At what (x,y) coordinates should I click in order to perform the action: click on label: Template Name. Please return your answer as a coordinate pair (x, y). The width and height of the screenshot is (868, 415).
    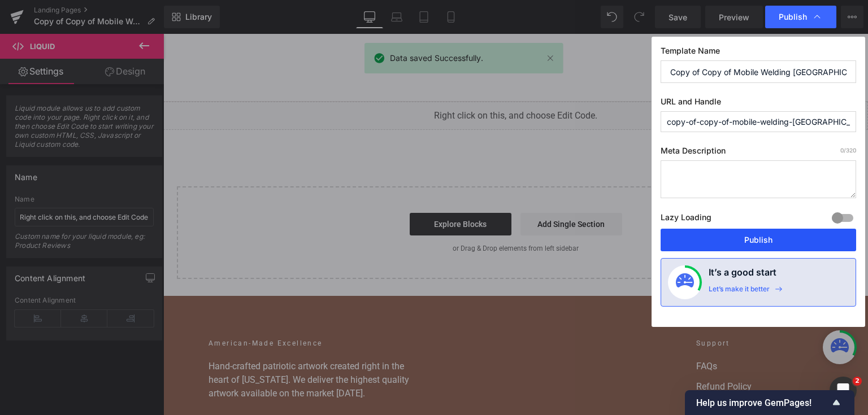
    Looking at the image, I should click on (759, 53).